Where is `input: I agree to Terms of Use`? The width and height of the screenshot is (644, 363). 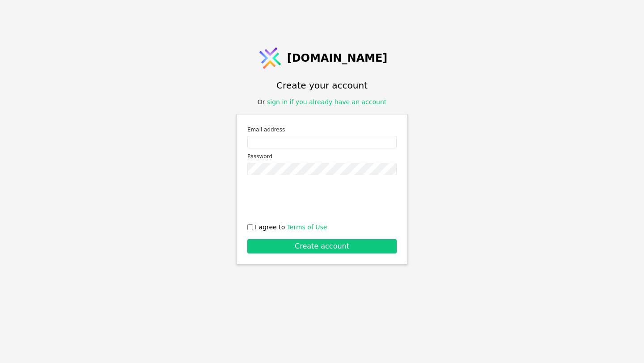
input: I agree to Terms of Use is located at coordinates (250, 227).